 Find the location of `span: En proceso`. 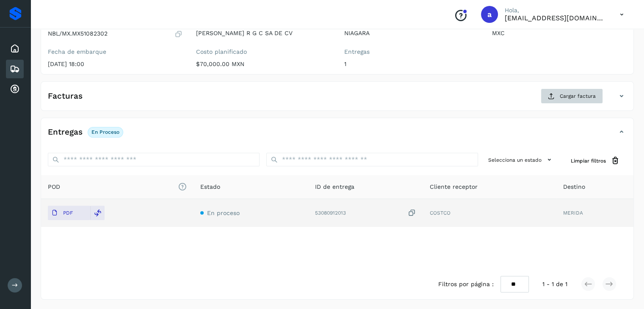

span: En proceso is located at coordinates (223, 213).